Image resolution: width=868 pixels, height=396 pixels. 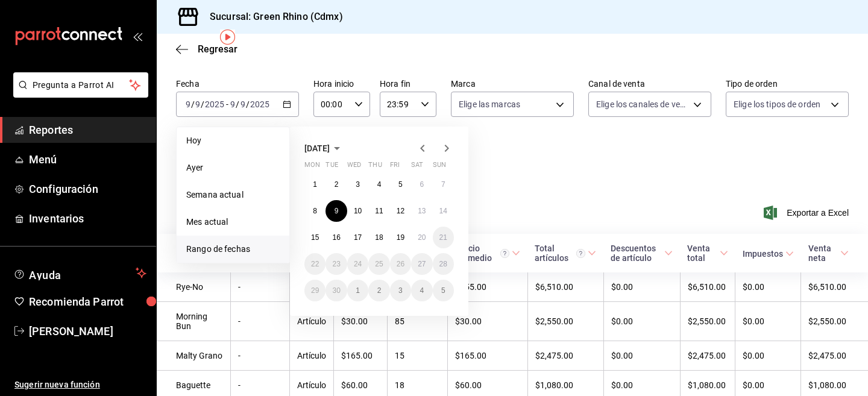 I want to click on span: Ayer, so click(x=233, y=168).